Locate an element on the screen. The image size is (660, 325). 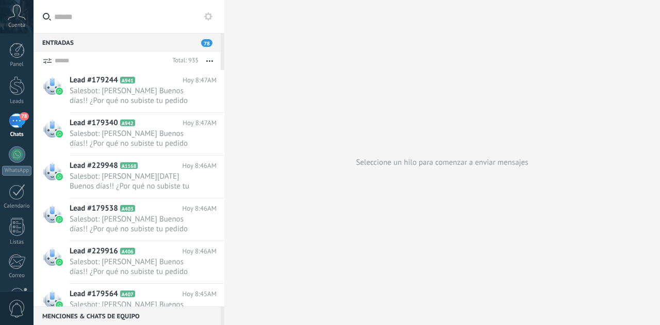
span: Lead #179564 is located at coordinates (94, 294).